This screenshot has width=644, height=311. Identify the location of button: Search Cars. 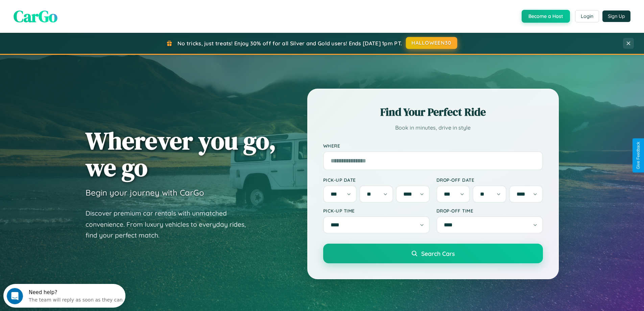
(433, 254).